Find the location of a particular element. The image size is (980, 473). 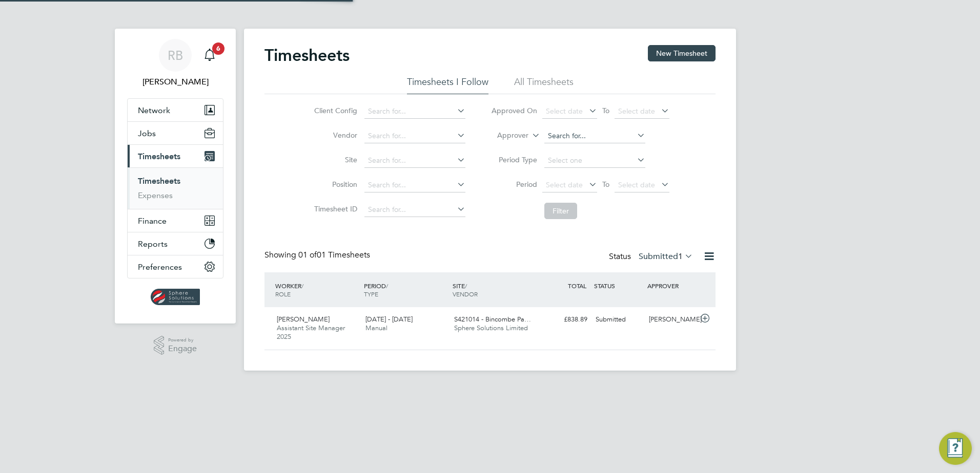

span: Rob Bennett is located at coordinates (175, 82).